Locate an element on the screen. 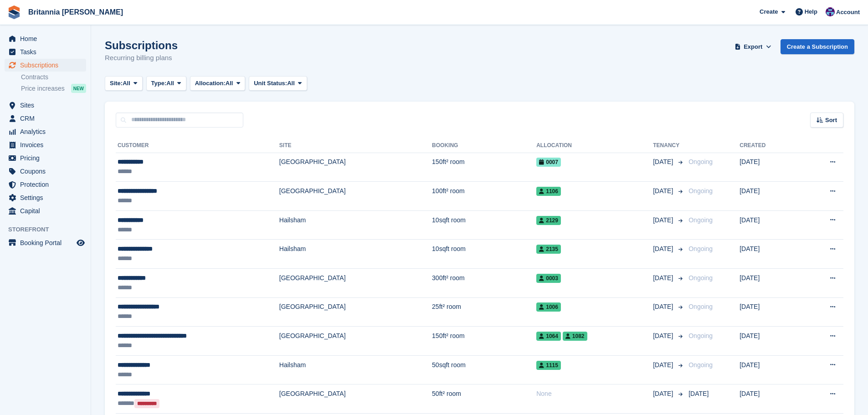 This screenshot has height=415, width=868. a: Preview store is located at coordinates (80, 243).